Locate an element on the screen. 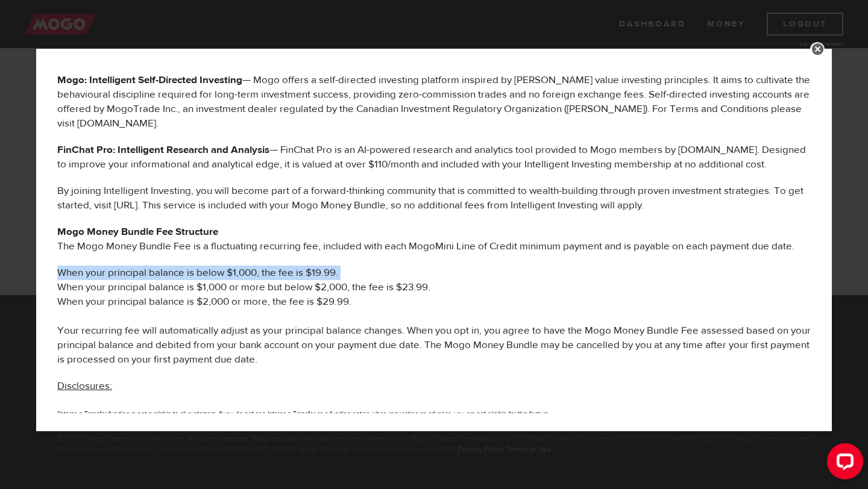 Image resolution: width=868 pixels, height=489 pixels. p: Your recurring fee will automatically adjust as your principal balance changes. When you opt in, ... is located at coordinates (434, 345).